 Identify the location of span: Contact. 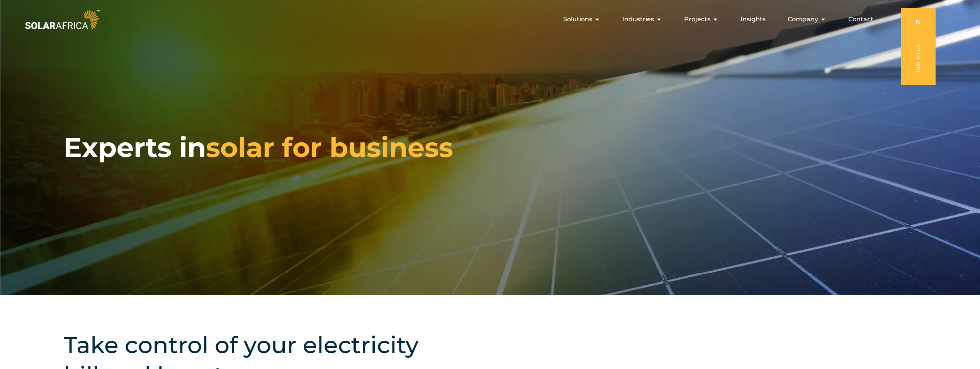
(861, 19).